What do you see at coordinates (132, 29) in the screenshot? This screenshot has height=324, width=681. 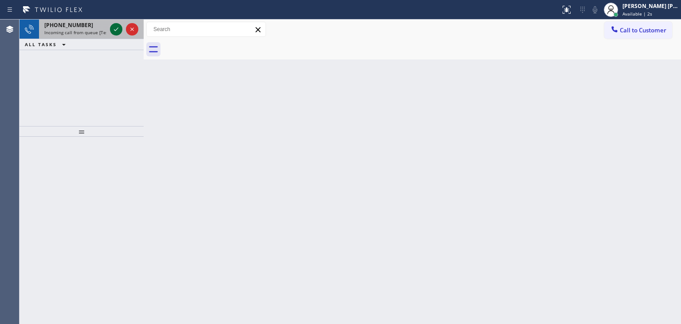 I see `button: Reject` at bounding box center [132, 29].